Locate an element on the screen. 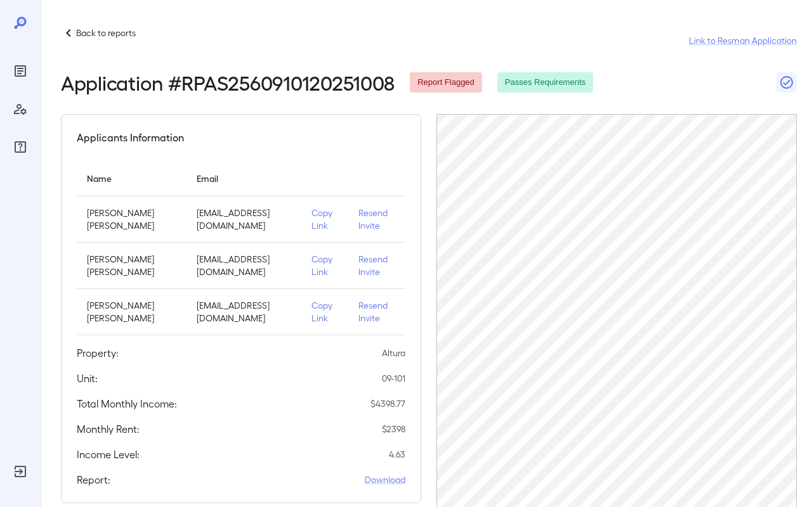 The height and width of the screenshot is (507, 812). table: simple table is located at coordinates (241, 248).